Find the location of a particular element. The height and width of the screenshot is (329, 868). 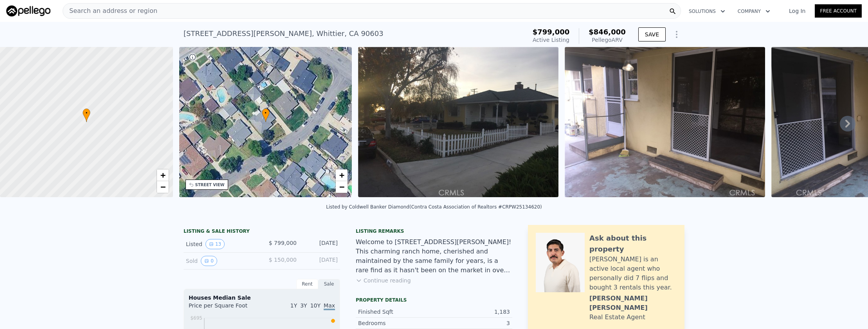

div: Real Estate Agent is located at coordinates (618, 317).